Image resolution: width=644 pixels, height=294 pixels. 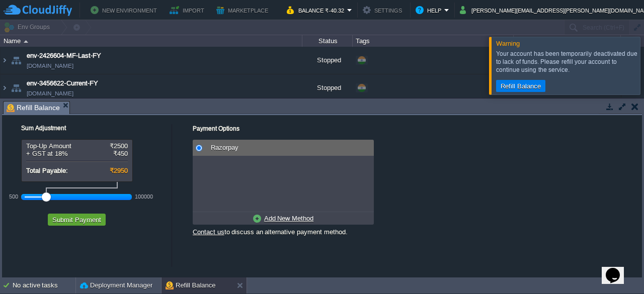 What do you see at coordinates (567, 40) in the screenshot?
I see `div: Usage` at bounding box center [567, 40].